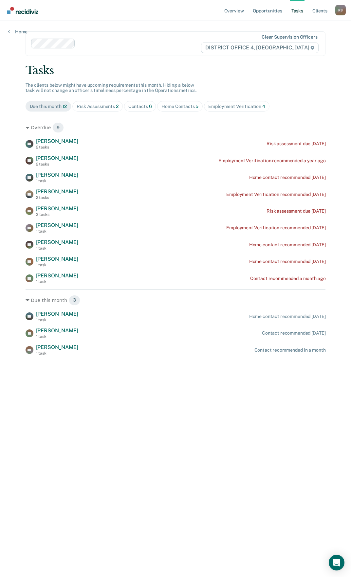 Image resolution: width=351 pixels, height=577 pixels. What do you see at coordinates (340, 10) in the screenshot?
I see `button: Profile dropdown button` at bounding box center [340, 10].